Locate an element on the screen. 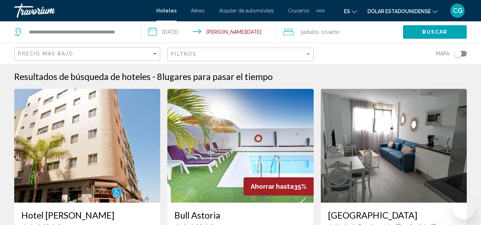  mat-select: Sort by is located at coordinates (88, 54).